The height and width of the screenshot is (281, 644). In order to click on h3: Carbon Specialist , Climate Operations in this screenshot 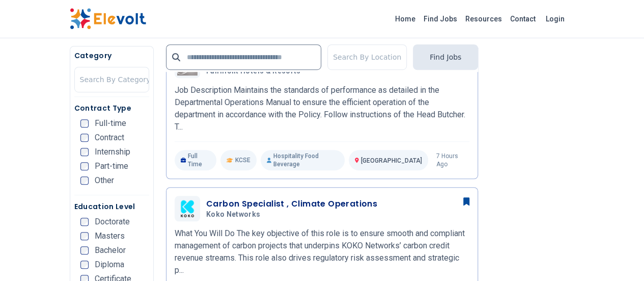, I will do `click(292, 204)`.